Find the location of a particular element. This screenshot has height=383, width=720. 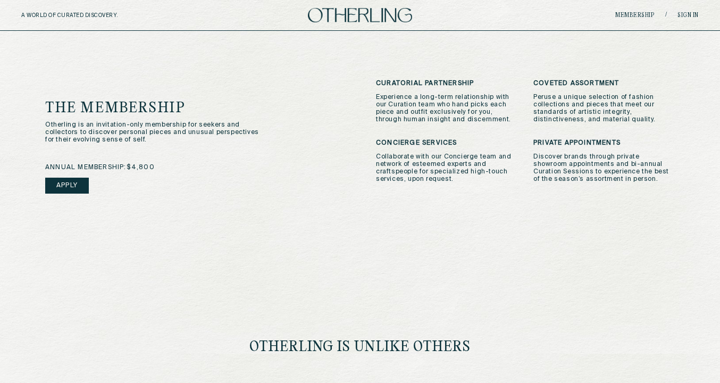

h1: otherling is unlike others is located at coordinates (360, 347).